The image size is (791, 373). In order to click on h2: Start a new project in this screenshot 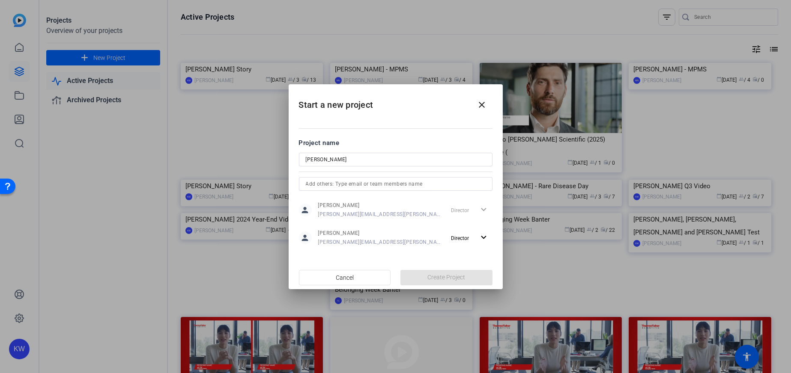, I will do `click(396, 101)`.